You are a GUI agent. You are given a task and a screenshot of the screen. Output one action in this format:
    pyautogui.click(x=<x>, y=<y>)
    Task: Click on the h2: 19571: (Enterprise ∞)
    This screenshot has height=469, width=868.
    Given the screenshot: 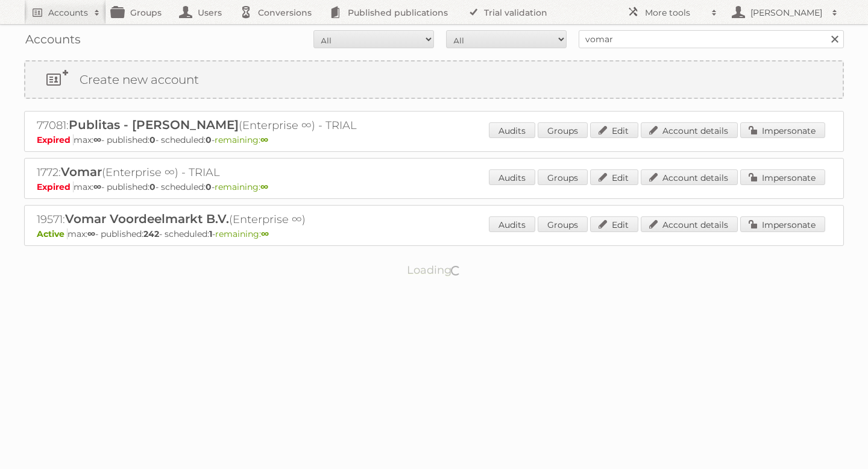 What is the action you would take?
    pyautogui.click(x=247, y=220)
    